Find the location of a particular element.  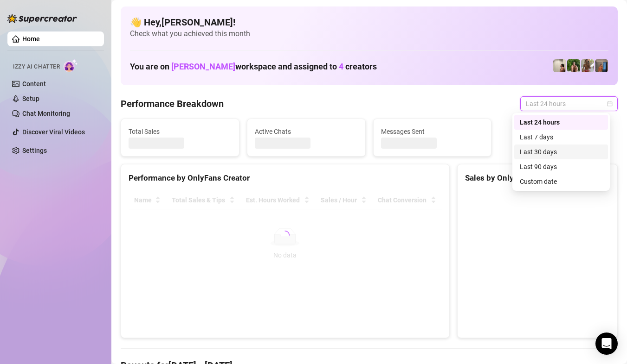

div: Last 30 days is located at coordinates (561, 152).